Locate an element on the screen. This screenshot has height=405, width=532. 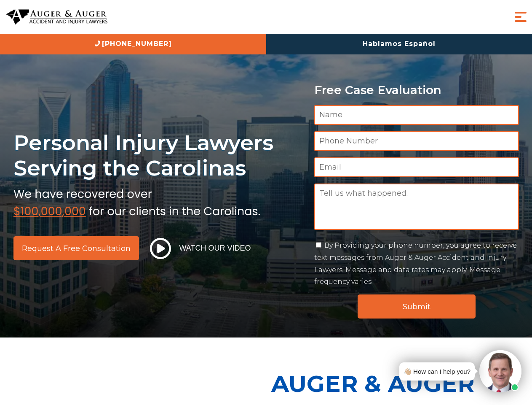
button: Menu is located at coordinates (521, 17).